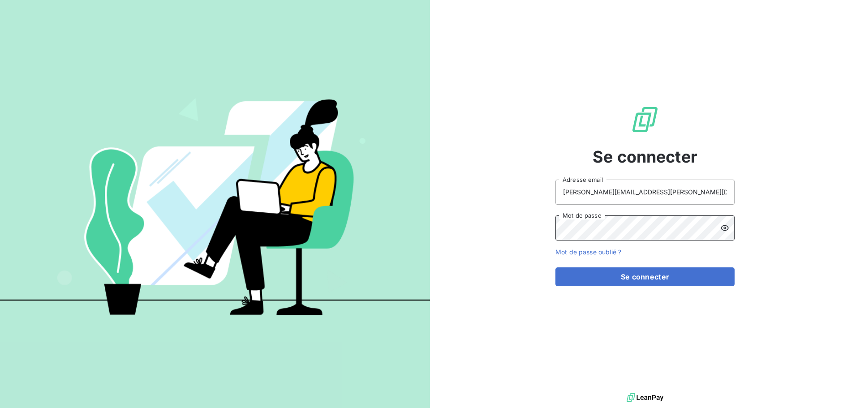 This screenshot has width=860, height=408. What do you see at coordinates (645, 192) in the screenshot?
I see `input: placeholder` at bounding box center [645, 192].